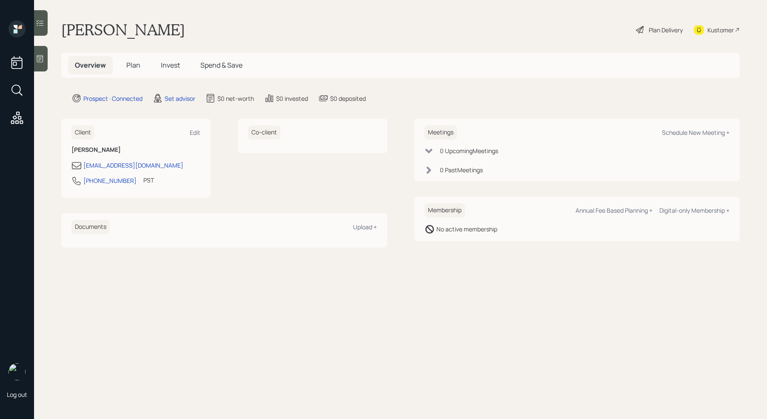 This screenshot has width=767, height=419. I want to click on span: Spend & Save, so click(221, 65).